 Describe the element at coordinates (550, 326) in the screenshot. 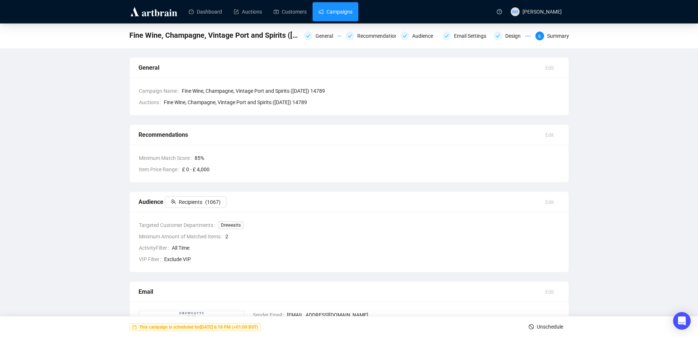

I see `span: Unschedule` at that location.